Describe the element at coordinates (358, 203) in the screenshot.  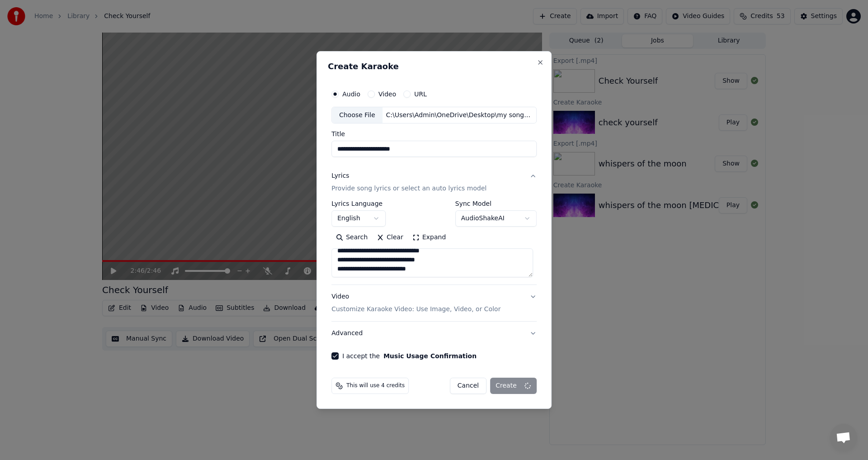
I see `label: Lyrics Language` at that location.